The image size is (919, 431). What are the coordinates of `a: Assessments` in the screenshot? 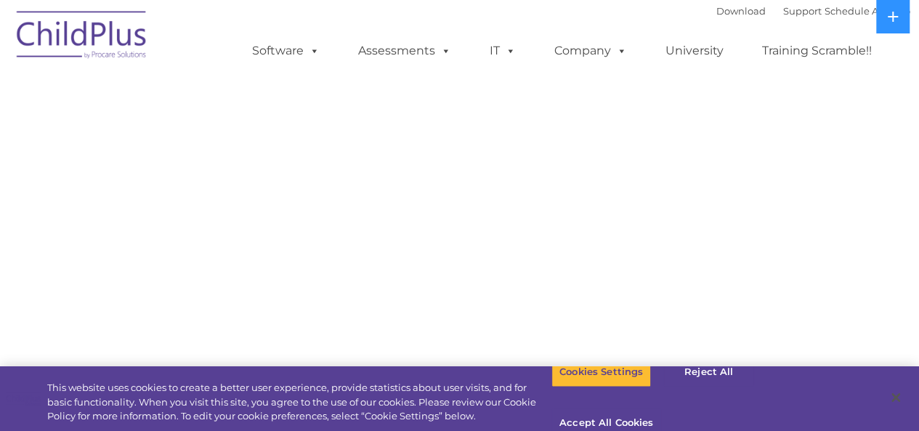 It's located at (405, 51).